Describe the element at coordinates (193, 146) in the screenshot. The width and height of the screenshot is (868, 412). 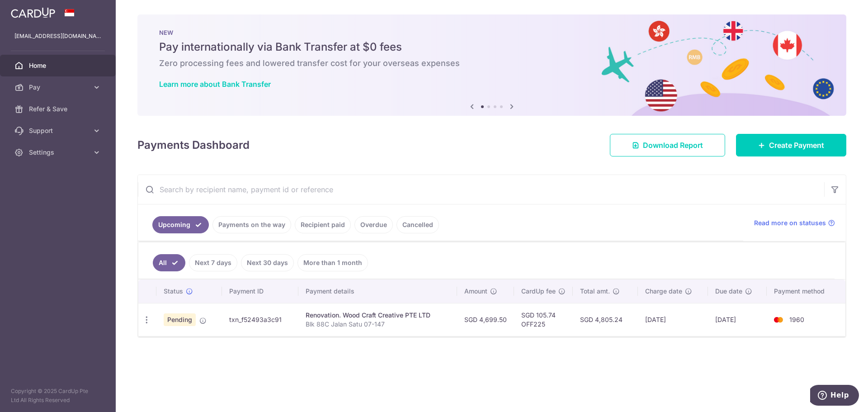
I see `h4: Payments Dashboard` at that location.